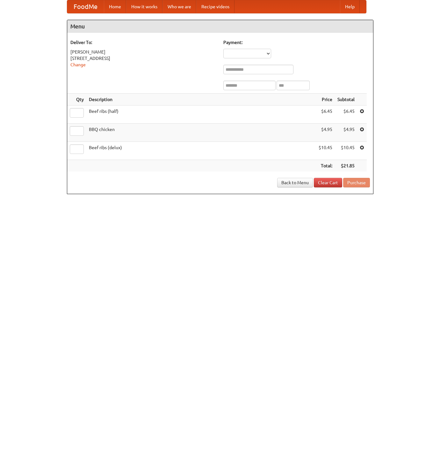  Describe the element at coordinates (357, 183) in the screenshot. I see `button: Purchase` at that location.